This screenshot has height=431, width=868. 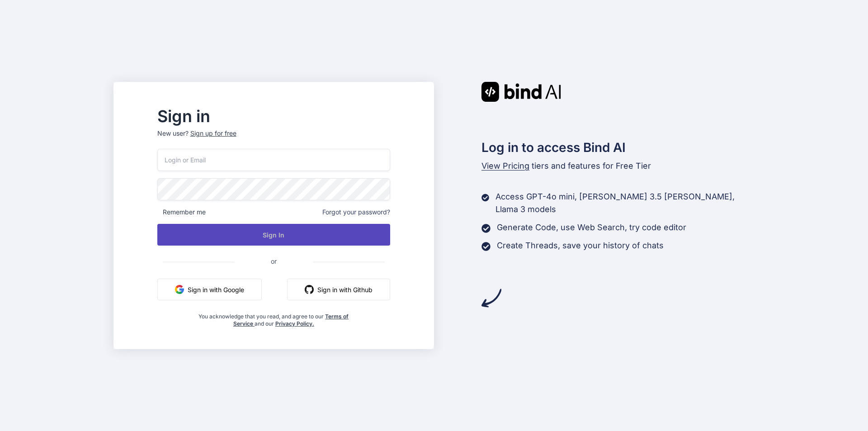 What do you see at coordinates (591, 228) in the screenshot?
I see `p: Generate Code, use Web Search, try code editor` at bounding box center [591, 228].